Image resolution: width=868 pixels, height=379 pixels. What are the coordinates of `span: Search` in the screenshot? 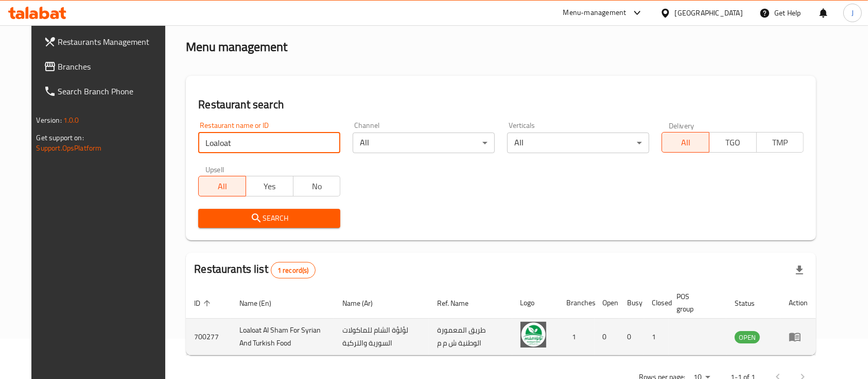 It's located at (269, 218).